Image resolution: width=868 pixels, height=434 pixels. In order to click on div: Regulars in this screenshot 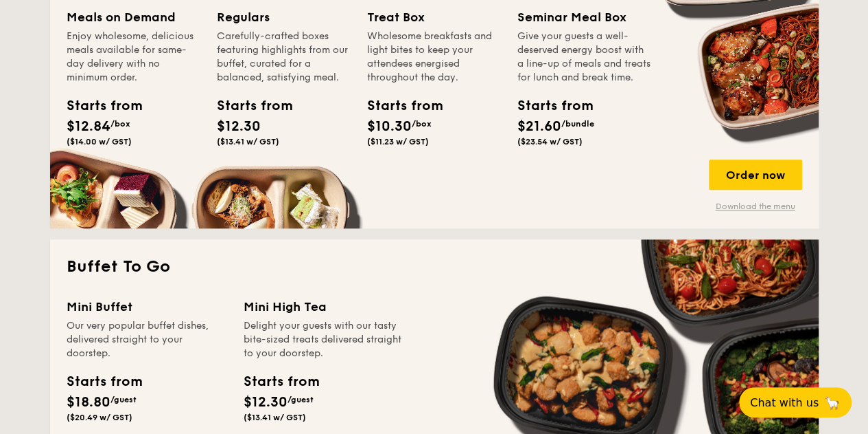, I will do `click(283, 17)`.